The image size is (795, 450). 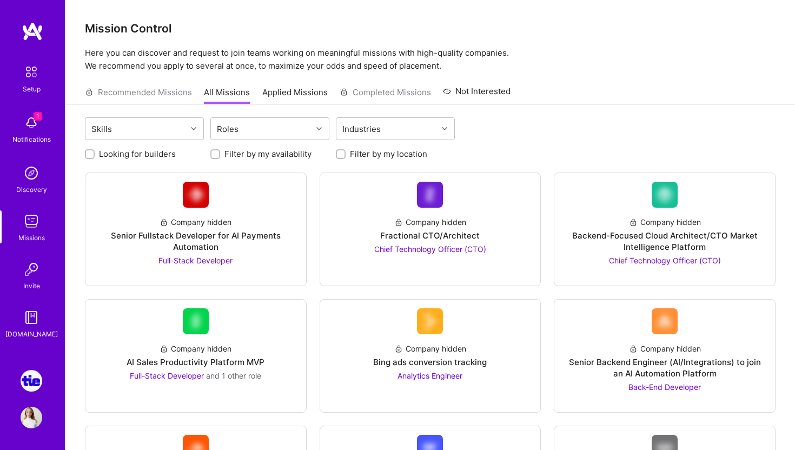 What do you see at coordinates (31, 269) in the screenshot?
I see `img: Invite` at bounding box center [31, 269].